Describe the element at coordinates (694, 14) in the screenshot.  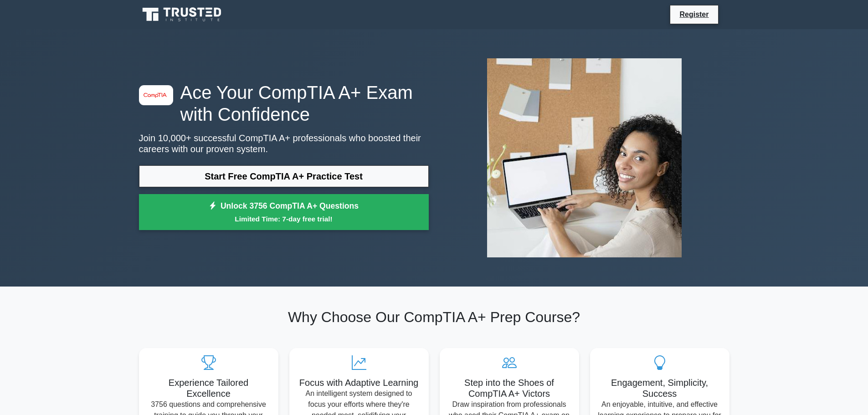
I see `a: Register` at that location.